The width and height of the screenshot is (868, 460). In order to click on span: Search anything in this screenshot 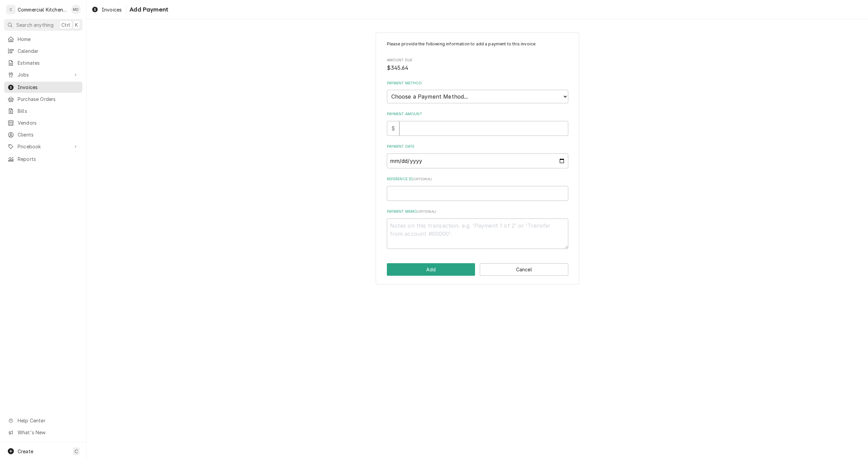, I will do `click(35, 25)`.